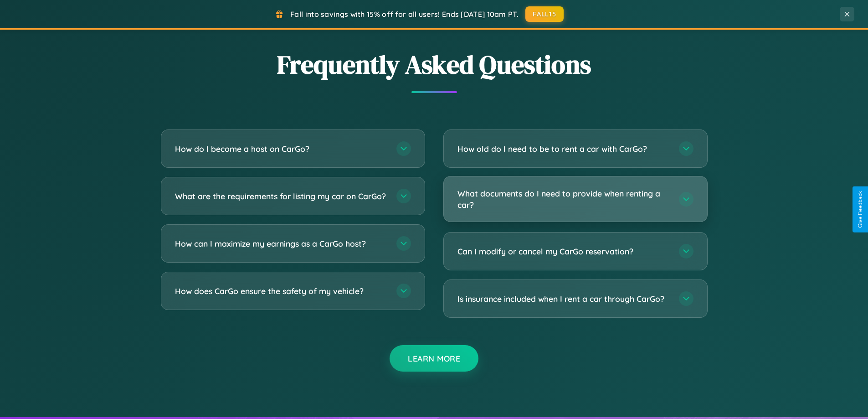  Describe the element at coordinates (563, 299) in the screenshot. I see `h3: Is insurance included when I rent a car through CarGo?` at that location.